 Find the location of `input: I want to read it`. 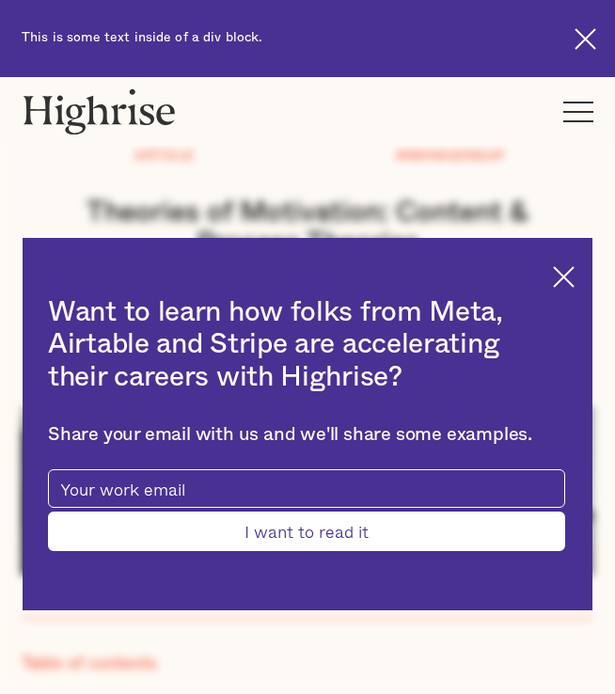

input: I want to read it is located at coordinates (306, 531).